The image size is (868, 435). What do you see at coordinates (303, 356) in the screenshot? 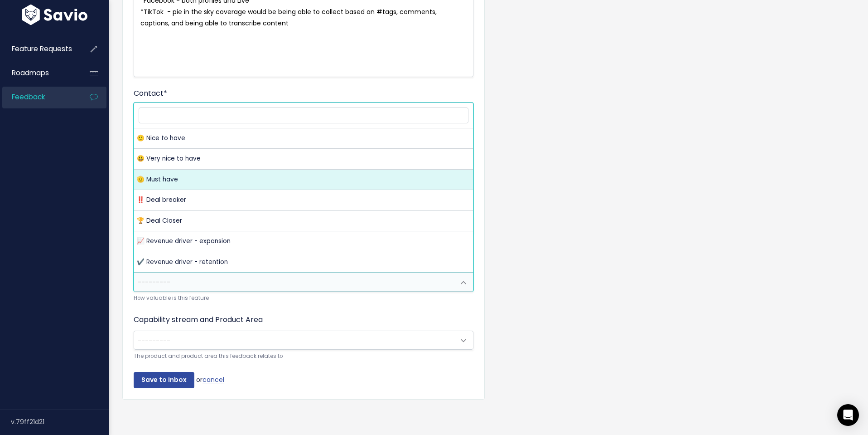
I see `small: The product and product area this feedback relates to` at bounding box center [303, 356].